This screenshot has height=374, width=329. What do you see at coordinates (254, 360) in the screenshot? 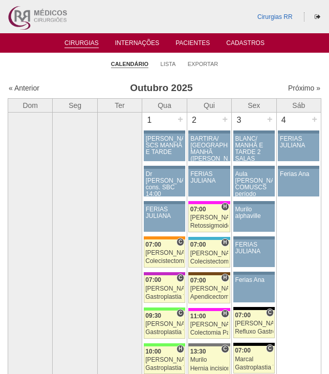
I see `a: C 07:00 Marcal Gastroplastia VL` at bounding box center [254, 360].